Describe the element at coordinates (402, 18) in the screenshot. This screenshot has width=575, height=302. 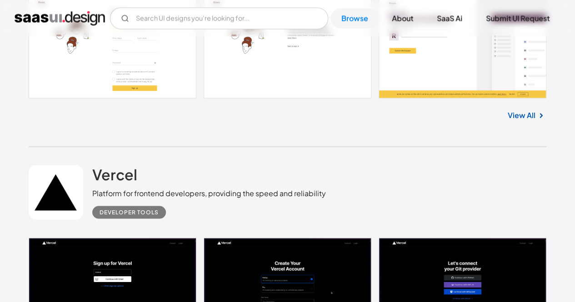
I see `a: About` at that location.